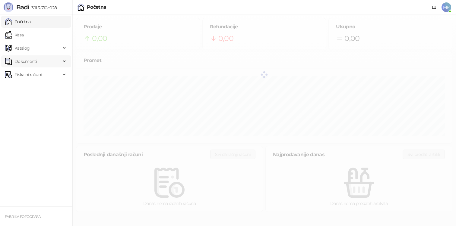 This screenshot has height=226, width=456. What do you see at coordinates (26, 61) in the screenshot?
I see `span: Dokumenti` at bounding box center [26, 61].